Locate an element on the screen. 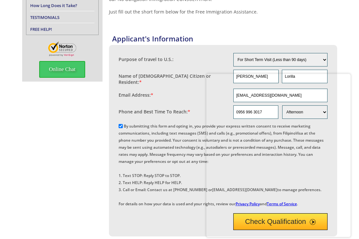 This screenshot has height=239, width=359. span: Online Chat is located at coordinates (62, 69).